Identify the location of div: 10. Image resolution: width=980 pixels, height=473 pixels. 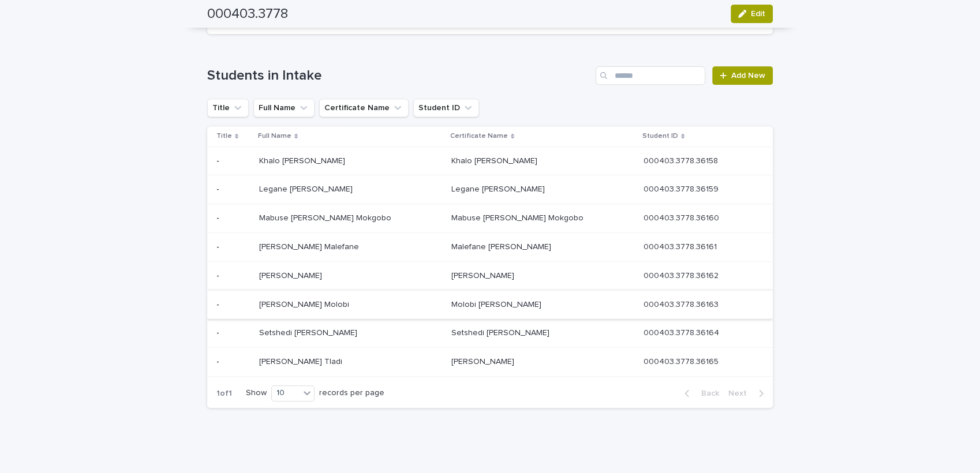
(286, 393).